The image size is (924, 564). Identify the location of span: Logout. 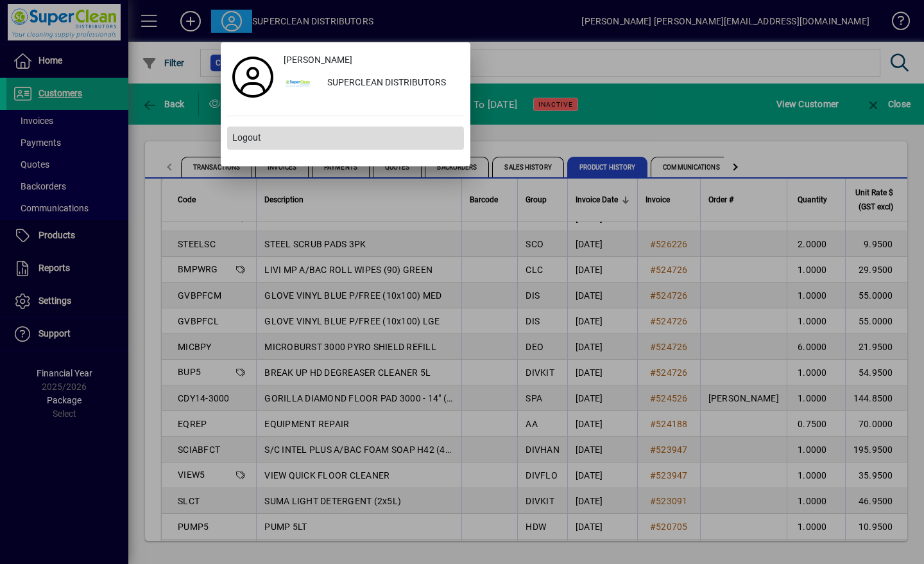
(246, 138).